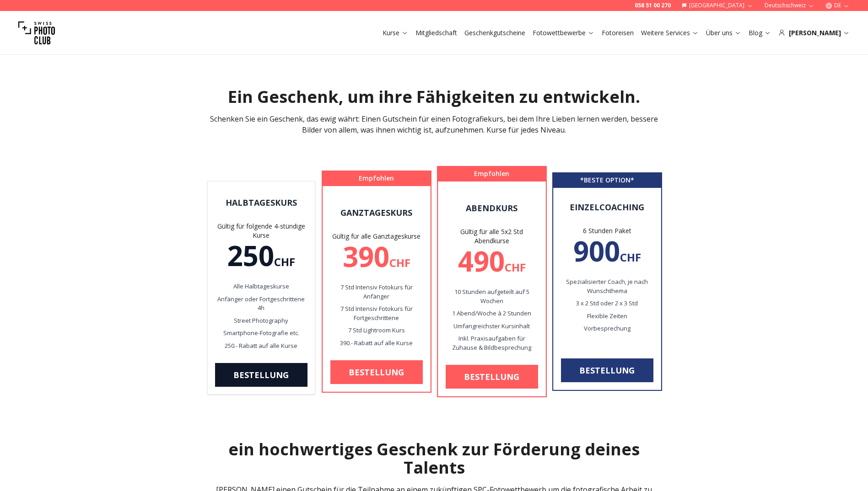 This screenshot has width=868, height=491. I want to click on a: 058 51 00 270, so click(652, 6).